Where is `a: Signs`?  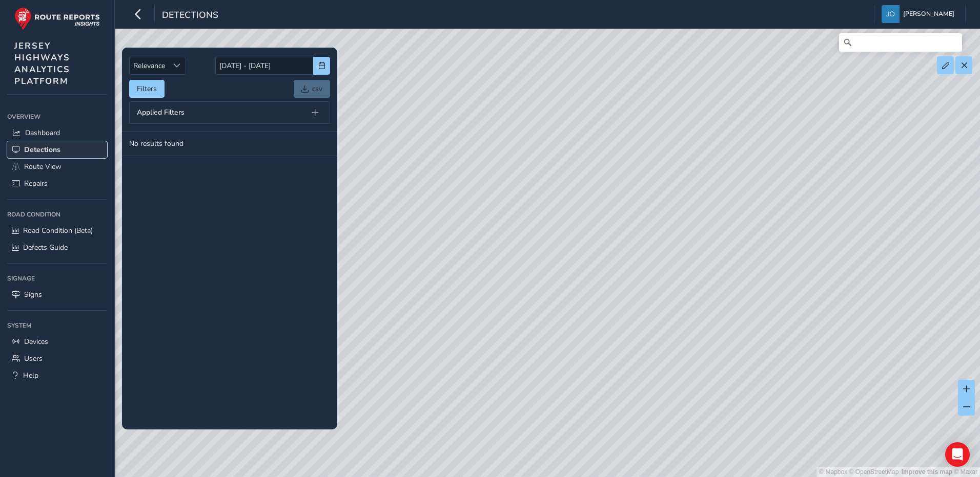 a: Signs is located at coordinates (57, 295).